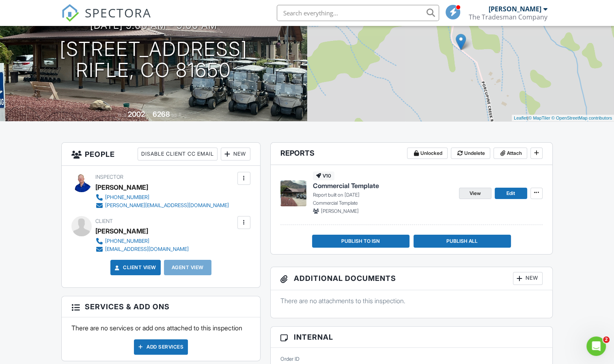  I want to click on h3: People, so click(161, 154).